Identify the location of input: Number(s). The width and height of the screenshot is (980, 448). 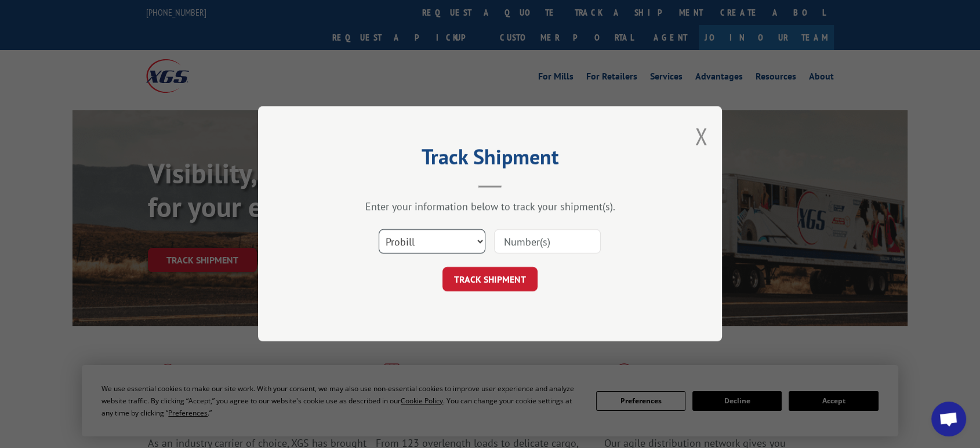
(547, 242).